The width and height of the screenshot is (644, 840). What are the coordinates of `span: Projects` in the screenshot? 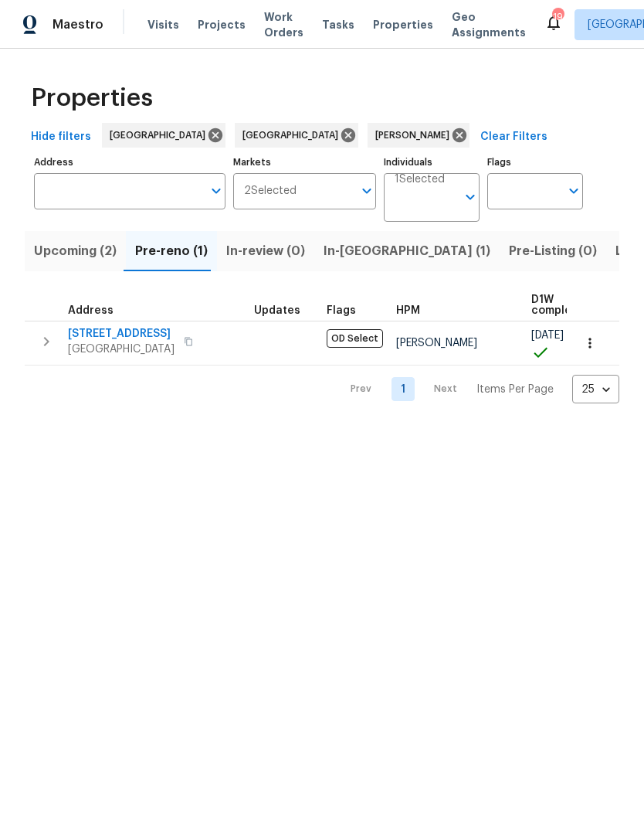 It's located at (221, 25).